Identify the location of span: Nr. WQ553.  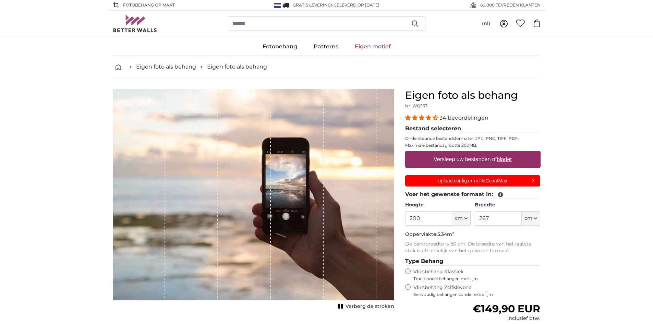
(416, 106).